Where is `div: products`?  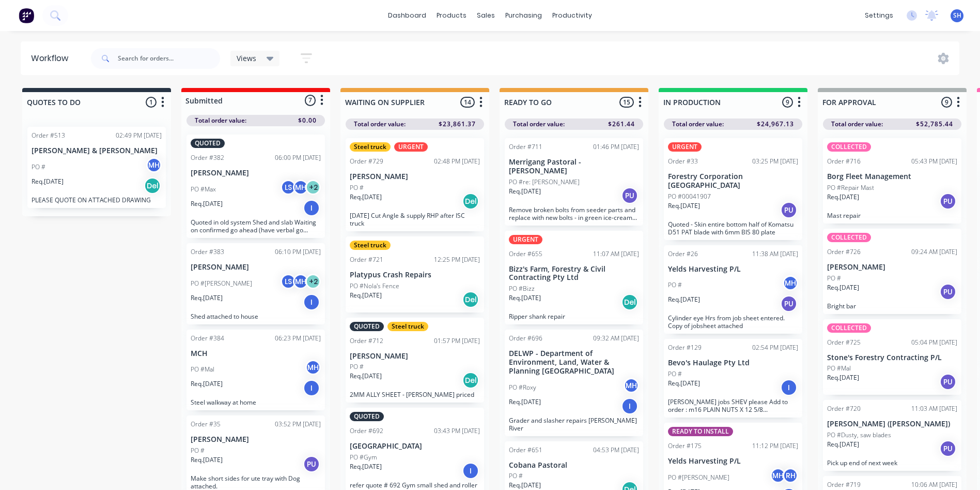 div: products is located at coordinates (451, 15).